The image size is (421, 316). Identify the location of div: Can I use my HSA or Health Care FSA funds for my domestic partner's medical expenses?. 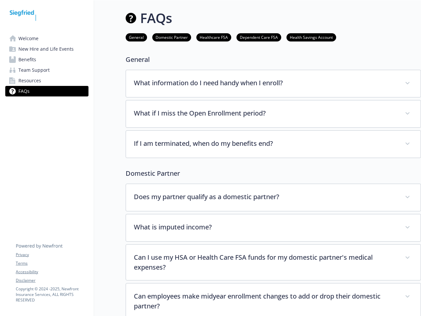
(274, 262).